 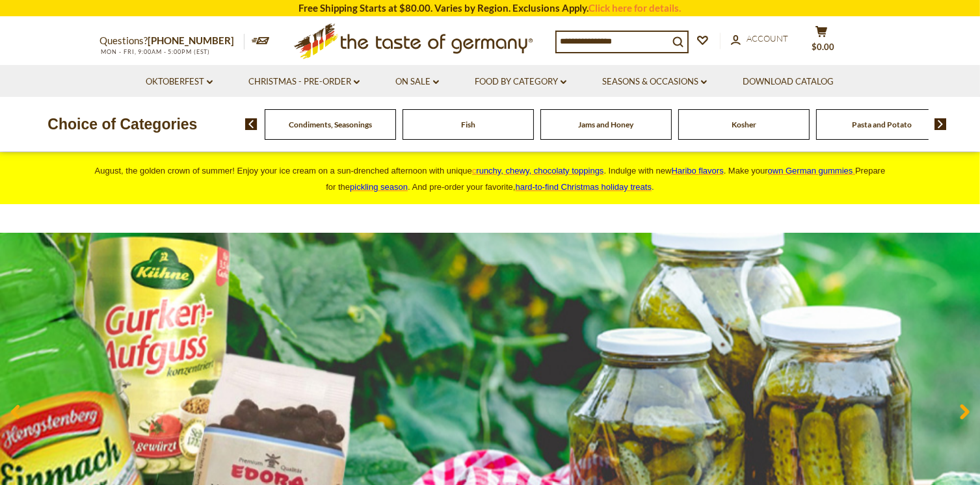 What do you see at coordinates (584, 186) in the screenshot?
I see `span: hard-to-find Christmas holiday treats` at bounding box center [584, 186].